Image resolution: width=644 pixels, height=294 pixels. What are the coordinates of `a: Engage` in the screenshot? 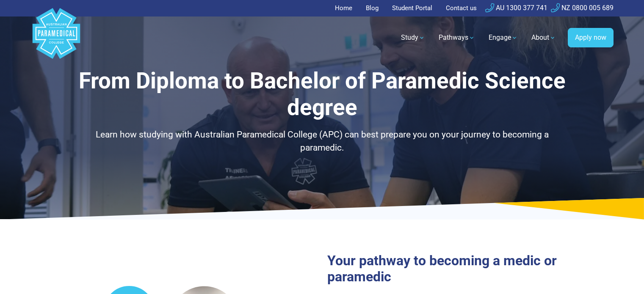 It's located at (503, 38).